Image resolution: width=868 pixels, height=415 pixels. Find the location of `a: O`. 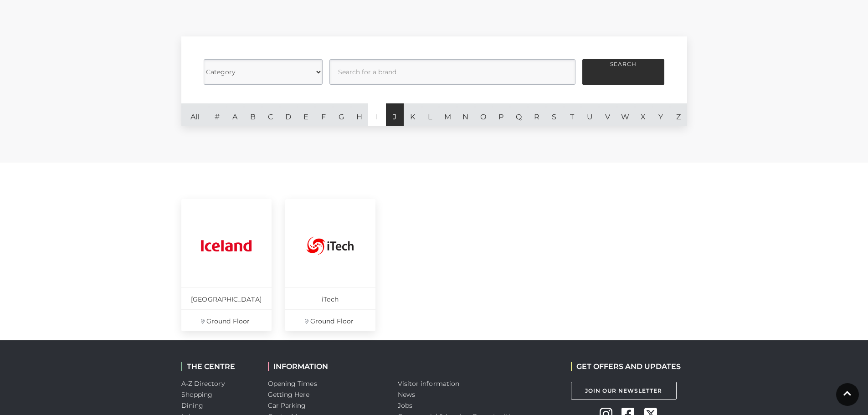

a: O is located at coordinates (483, 115).